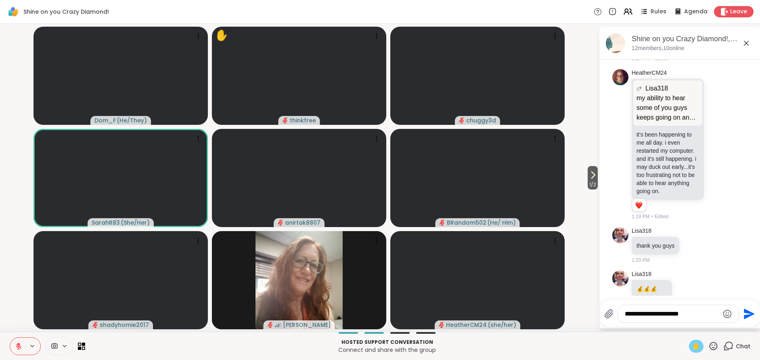  Describe the element at coordinates (728, 314) in the screenshot. I see `button: Emoji picker` at that location.